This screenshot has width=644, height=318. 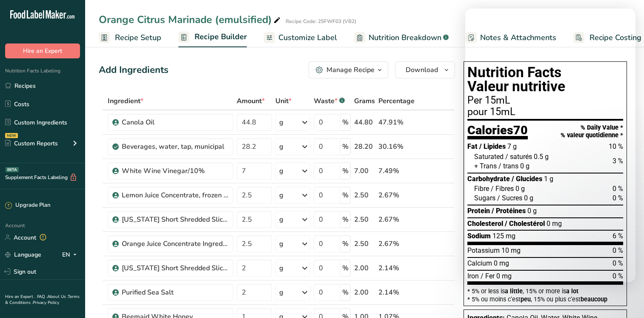 I want to click on div: Canola Oil, so click(x=175, y=122).